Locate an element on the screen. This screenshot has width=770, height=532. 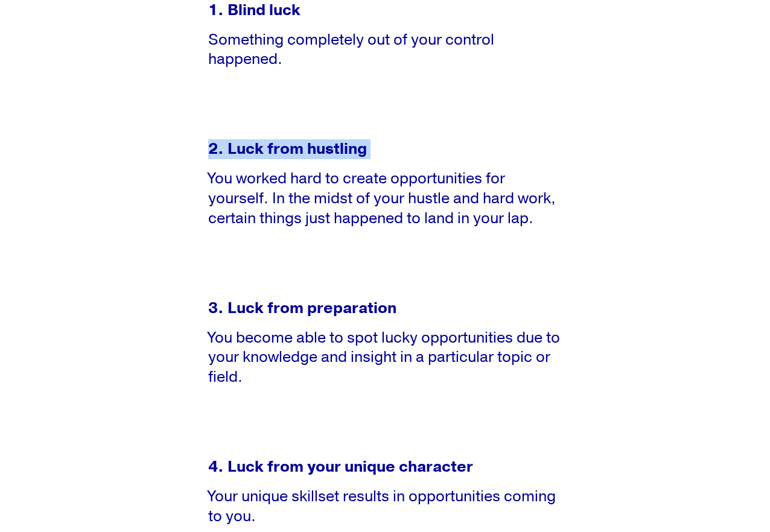
strong: 2. Luck from hustling is located at coordinates (288, 149).